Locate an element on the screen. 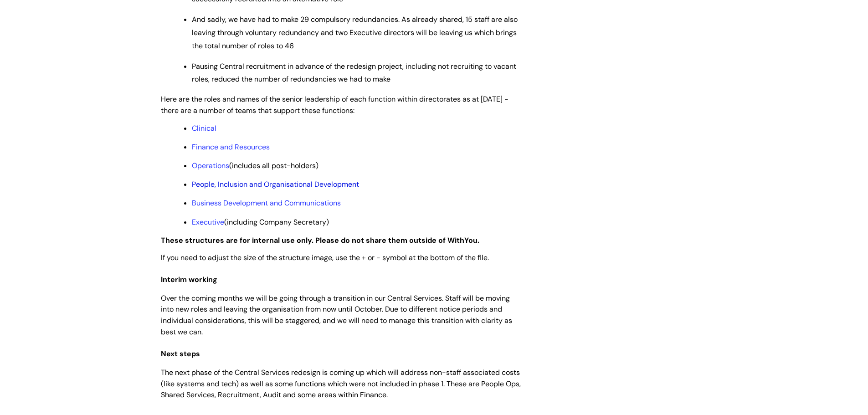 This screenshot has width=868, height=415. a: Business Development and Communications is located at coordinates (266, 203).